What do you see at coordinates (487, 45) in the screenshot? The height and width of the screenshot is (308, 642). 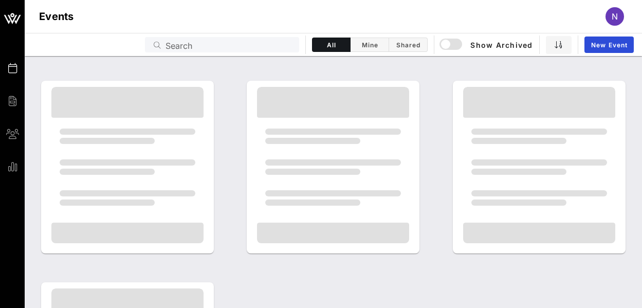 I see `button: Show Archived` at bounding box center [487, 45].